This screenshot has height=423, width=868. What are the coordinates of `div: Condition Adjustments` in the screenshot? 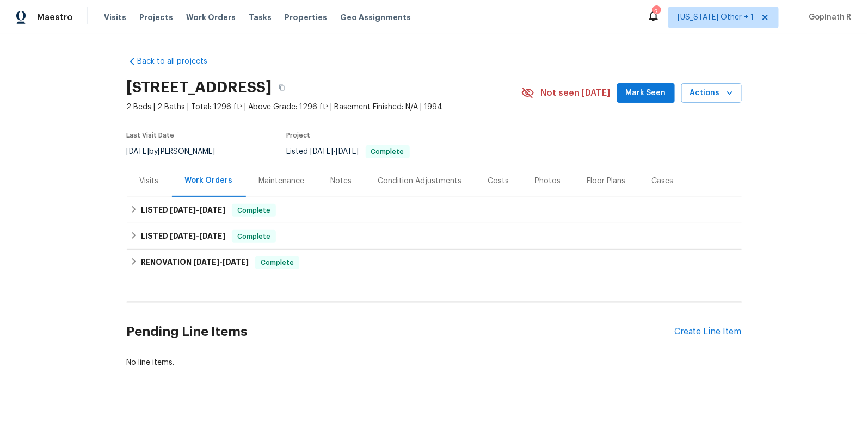 It's located at (420, 181).